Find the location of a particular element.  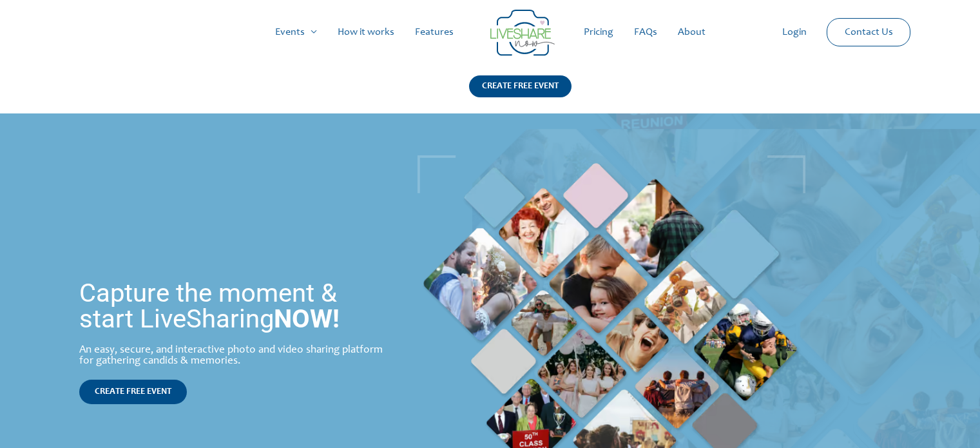

div: An easy, secure, and interactive photo and video sharing platform for gathering candids & memories. is located at coordinates (234, 356).